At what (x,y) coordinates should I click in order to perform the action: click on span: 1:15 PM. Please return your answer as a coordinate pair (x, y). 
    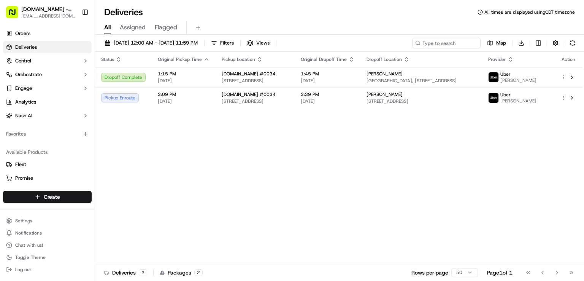
    Looking at the image, I should click on (184, 74).